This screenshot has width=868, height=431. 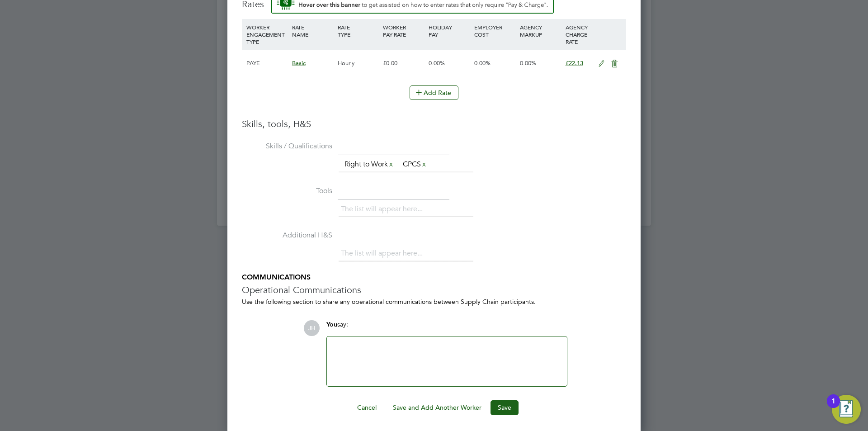 What do you see at coordinates (434, 301) in the screenshot?
I see `div: Use the following section to share any operational communications between Supply Chain participants.` at bounding box center [434, 301].